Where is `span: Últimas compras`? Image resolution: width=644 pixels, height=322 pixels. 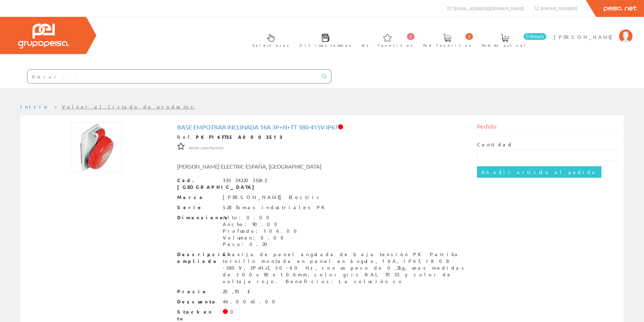 span: Últimas compras is located at coordinates (326, 45).